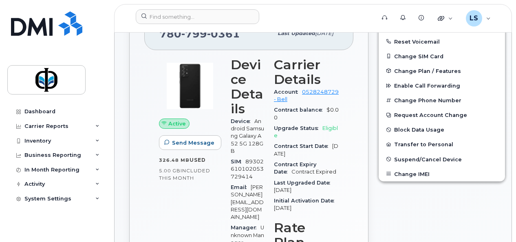 The height and width of the screenshot is (242, 516). I want to click on span: Contract balance, so click(300, 110).